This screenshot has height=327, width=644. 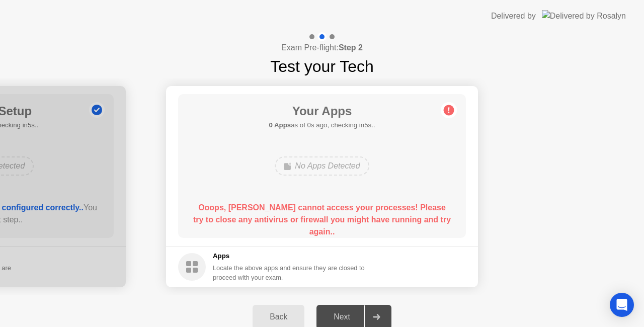 What do you see at coordinates (289, 256) in the screenshot?
I see `h5: Apps` at bounding box center [289, 256].